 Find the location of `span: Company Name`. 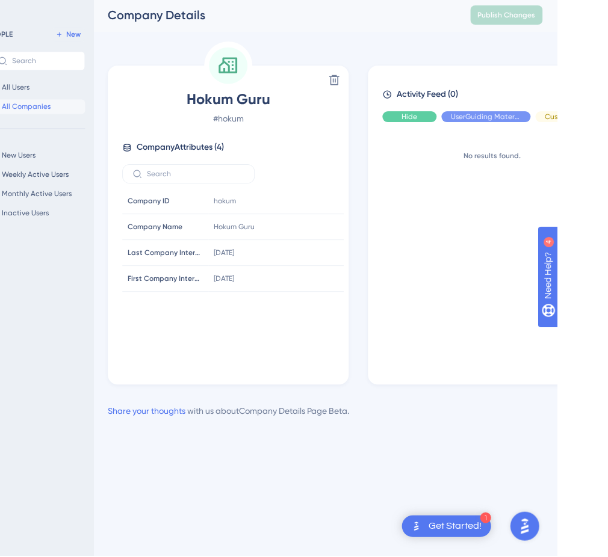

span: Company Name is located at coordinates (206, 229).